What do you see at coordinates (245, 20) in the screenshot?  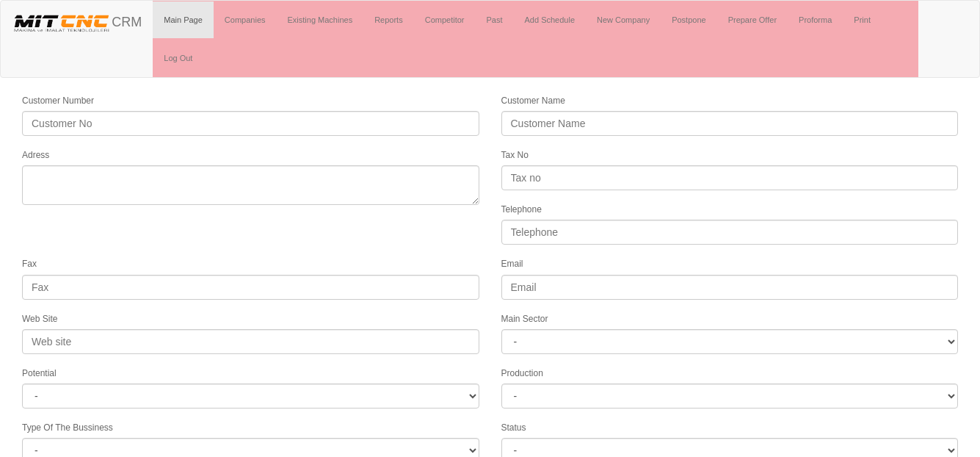 I see `a: Companies` at bounding box center [245, 20].